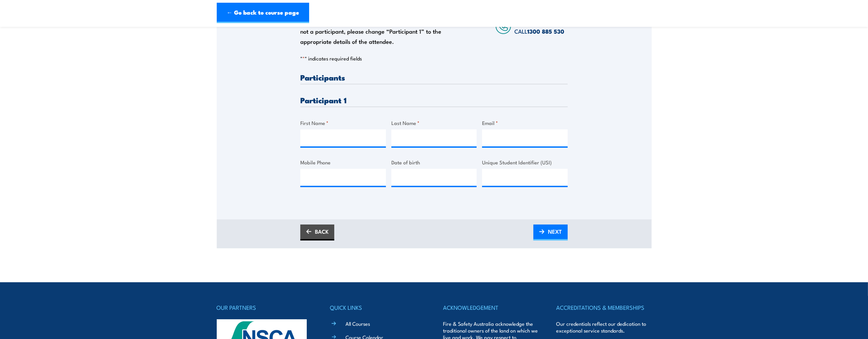  I want to click on h4: OUR PARTNERS, so click(264, 307).